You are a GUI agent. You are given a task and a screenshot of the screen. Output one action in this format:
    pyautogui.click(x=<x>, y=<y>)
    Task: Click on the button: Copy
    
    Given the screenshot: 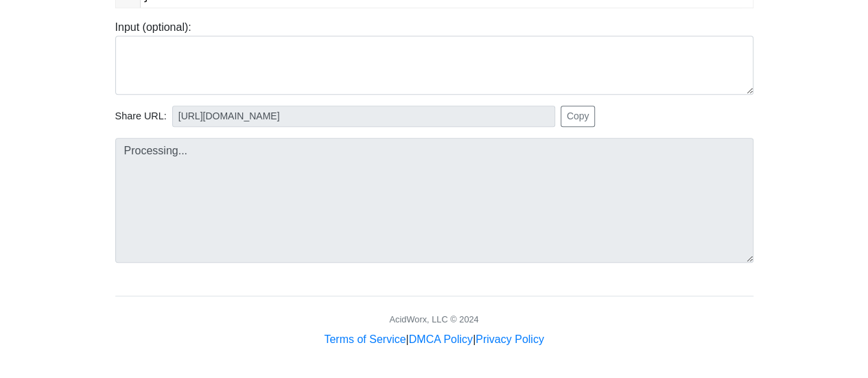 What is the action you would take?
    pyautogui.click(x=578, y=116)
    